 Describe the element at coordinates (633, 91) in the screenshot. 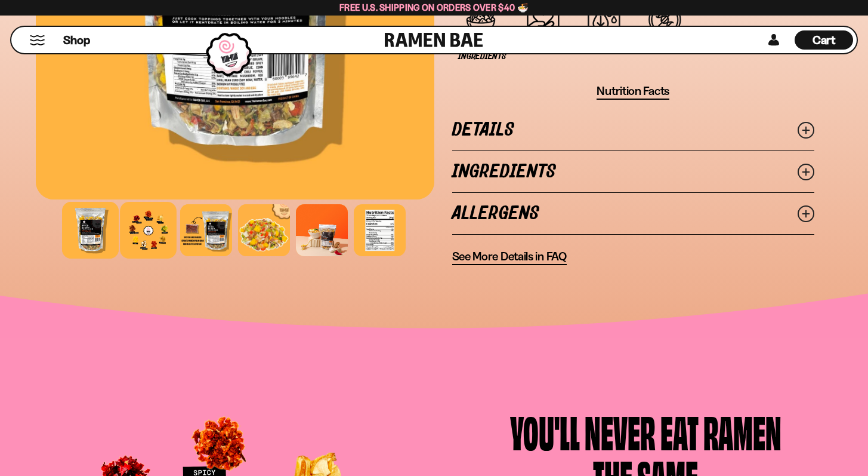

I see `span: Nutrition Facts` at that location.